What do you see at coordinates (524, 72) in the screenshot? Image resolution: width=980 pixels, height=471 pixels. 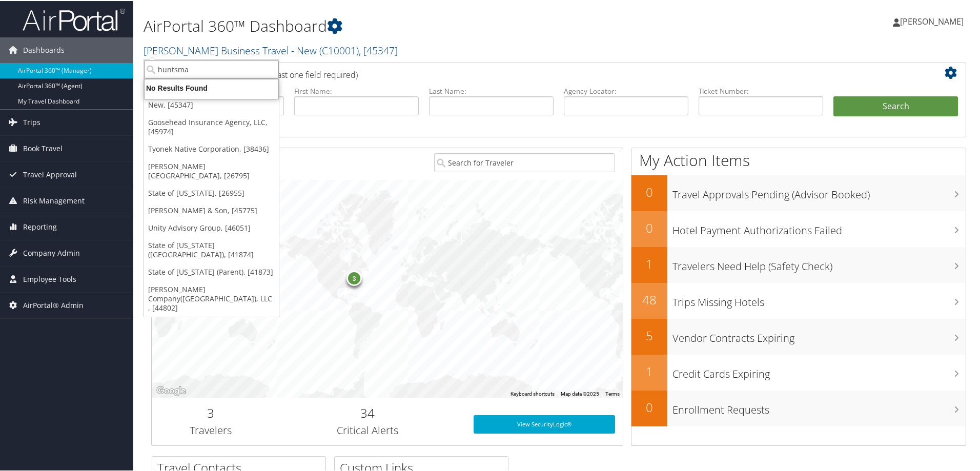 I see `h2: Airtinerary Lookup` at bounding box center [524, 72].